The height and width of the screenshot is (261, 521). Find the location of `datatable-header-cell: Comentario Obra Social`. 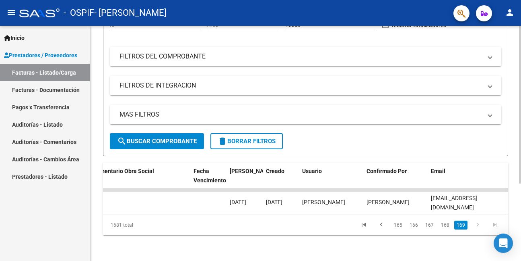

datatable-header-cell: Comentario Obra Social is located at coordinates (140, 180).